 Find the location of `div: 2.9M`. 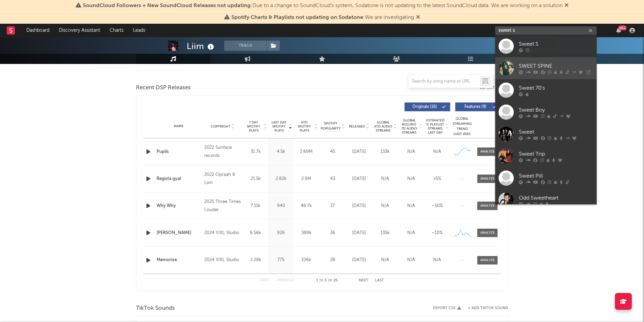

div: 2.9M is located at coordinates (306, 179).